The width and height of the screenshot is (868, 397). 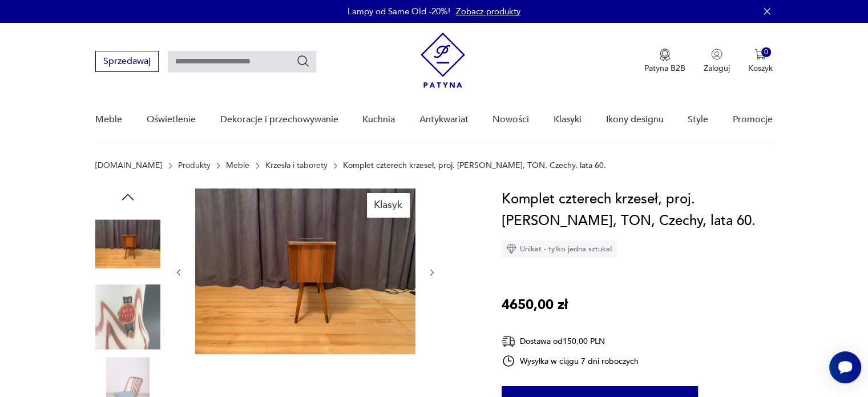 What do you see at coordinates (760, 68) in the screenshot?
I see `p: Koszyk` at bounding box center [760, 68].